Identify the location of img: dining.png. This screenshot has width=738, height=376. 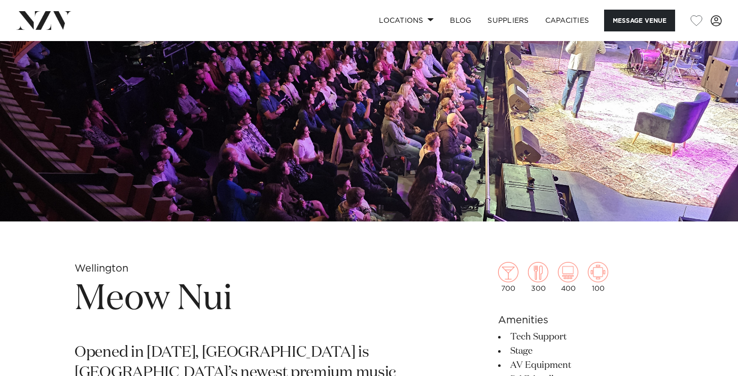
(538, 272).